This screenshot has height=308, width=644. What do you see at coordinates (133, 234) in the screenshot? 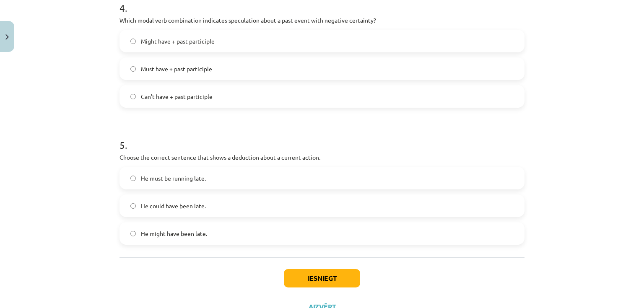
I see `input: He might have been late.` at bounding box center [133, 234].